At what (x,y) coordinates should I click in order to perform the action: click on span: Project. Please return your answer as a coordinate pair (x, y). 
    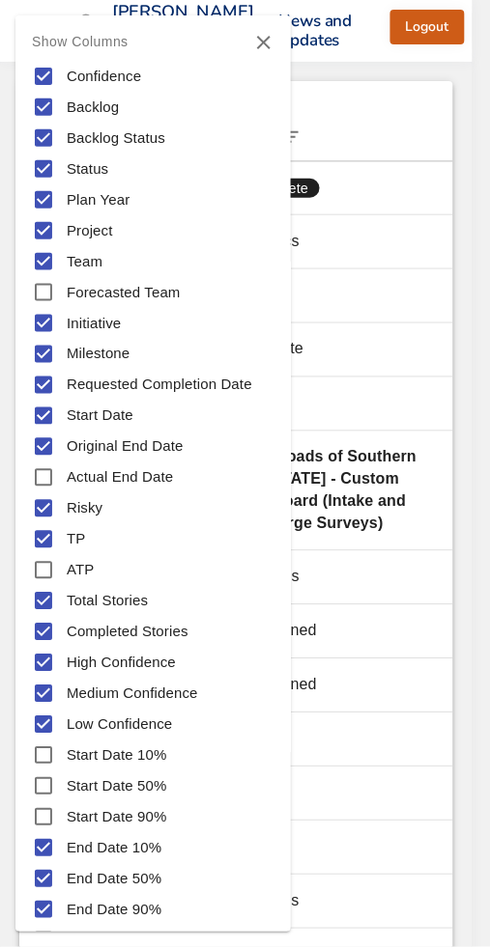
    Looking at the image, I should click on (90, 231).